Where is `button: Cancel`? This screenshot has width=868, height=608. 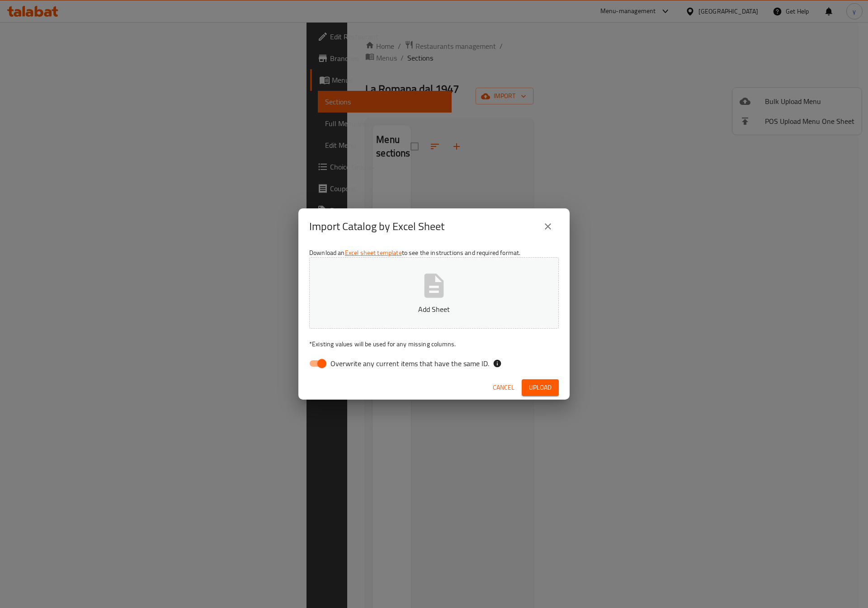
button: Cancel is located at coordinates (503, 387).